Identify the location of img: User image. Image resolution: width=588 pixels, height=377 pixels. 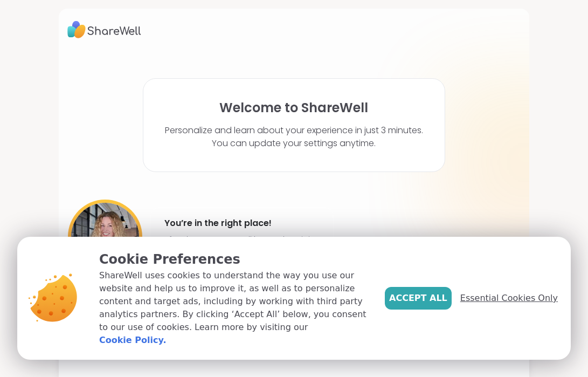
(105, 237).